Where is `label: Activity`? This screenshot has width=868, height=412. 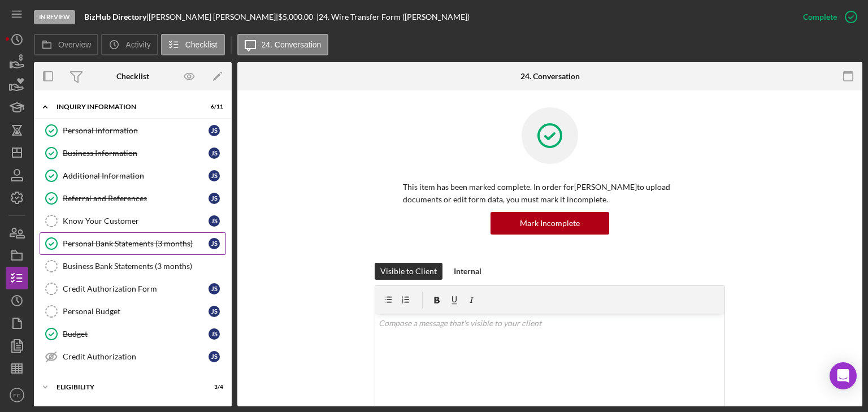 label: Activity is located at coordinates (138, 45).